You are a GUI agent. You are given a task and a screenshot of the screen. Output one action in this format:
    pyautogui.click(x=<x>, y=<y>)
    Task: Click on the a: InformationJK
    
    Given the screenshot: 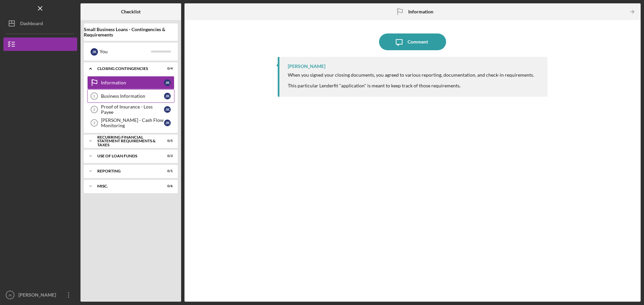 What is the action you would take?
    pyautogui.click(x=131, y=83)
    